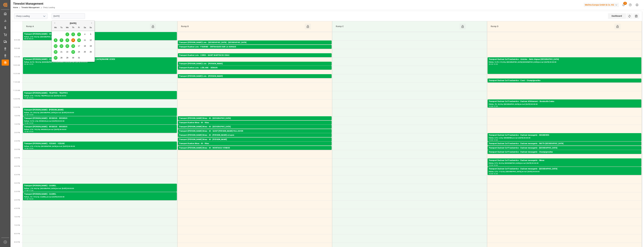  What do you see at coordinates (17, 200) in the screenshot?
I see `span: 6:00 PM` at bounding box center [17, 200].